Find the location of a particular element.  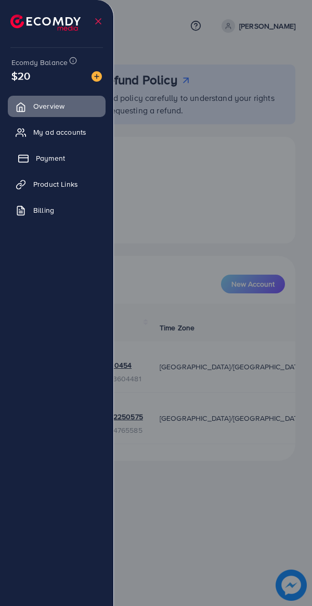

span: $20 is located at coordinates (21, 75).